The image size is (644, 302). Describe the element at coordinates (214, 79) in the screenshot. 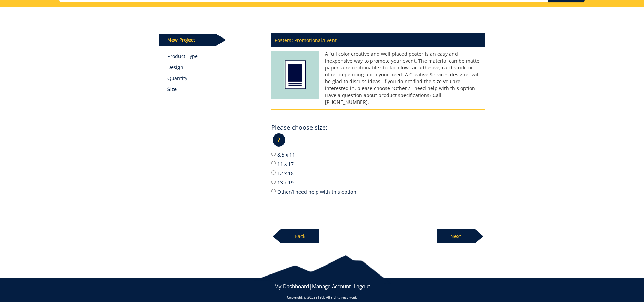

I see `p: Quantity` at that location.